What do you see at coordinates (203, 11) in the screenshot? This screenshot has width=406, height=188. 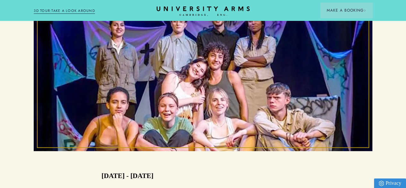 I see `a: Home` at bounding box center [203, 11].